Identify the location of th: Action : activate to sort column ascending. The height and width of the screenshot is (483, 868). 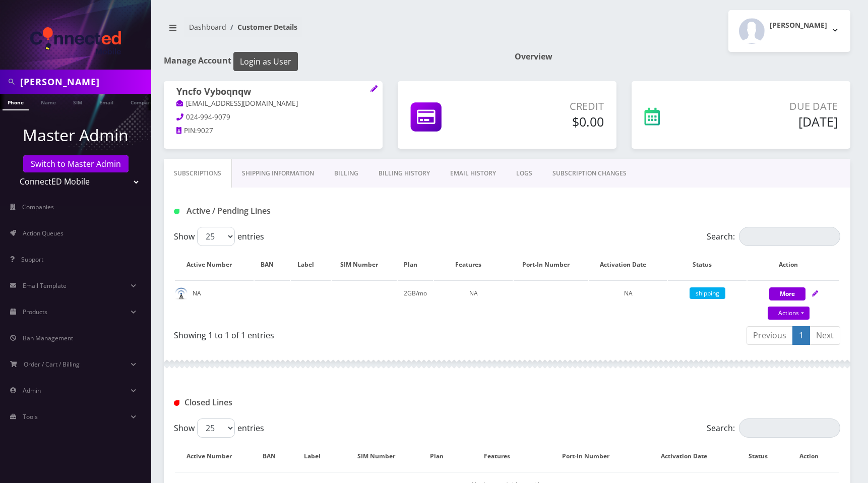
(814, 456).